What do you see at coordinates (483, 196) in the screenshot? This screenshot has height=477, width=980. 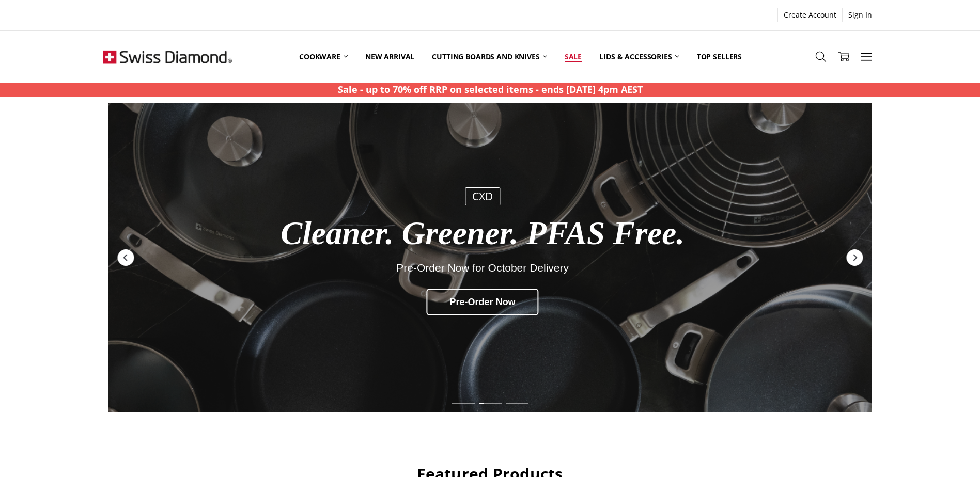 I see `div: CXD` at bounding box center [483, 196].